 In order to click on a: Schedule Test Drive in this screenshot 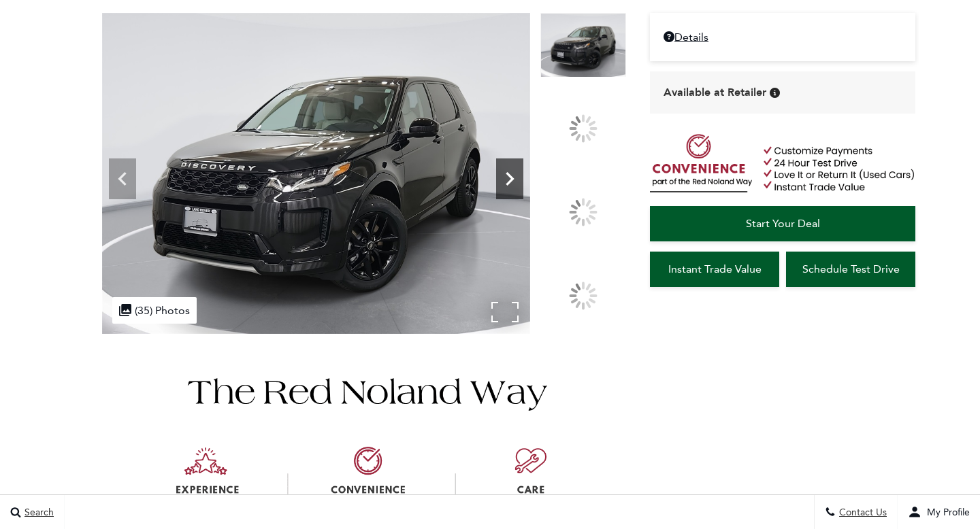, I will do `click(850, 269)`.